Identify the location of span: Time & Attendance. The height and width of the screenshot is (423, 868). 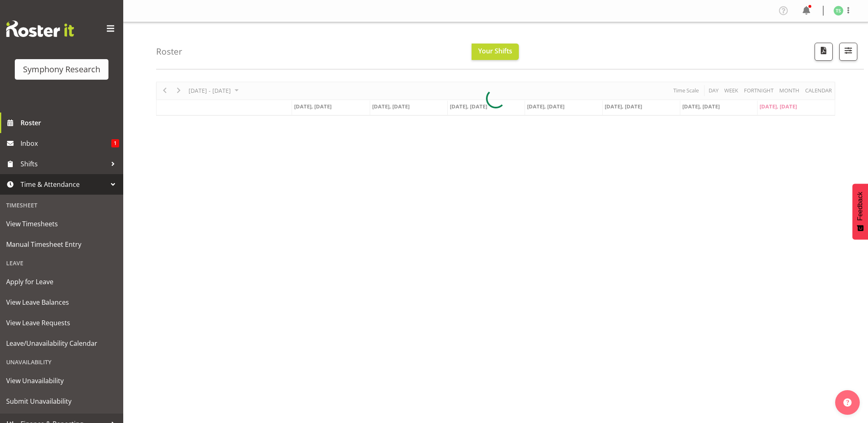
(63, 185).